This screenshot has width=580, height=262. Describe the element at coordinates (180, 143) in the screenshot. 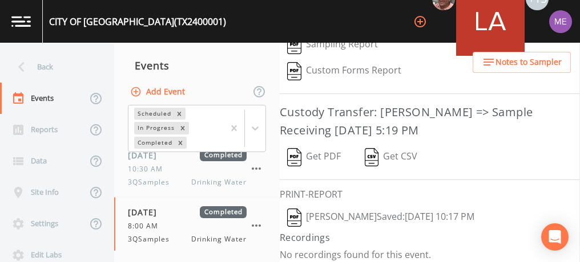

I see `div: Remove Completed` at that location.